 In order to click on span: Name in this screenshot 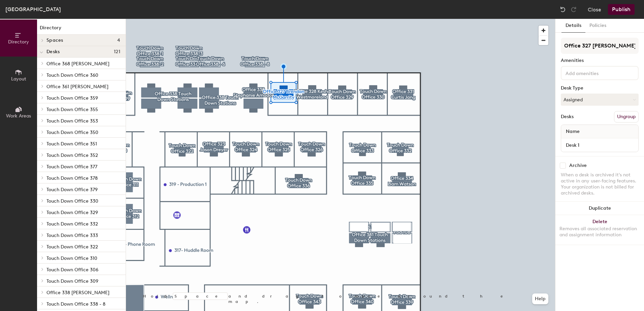, I will do `click(573, 132)`.